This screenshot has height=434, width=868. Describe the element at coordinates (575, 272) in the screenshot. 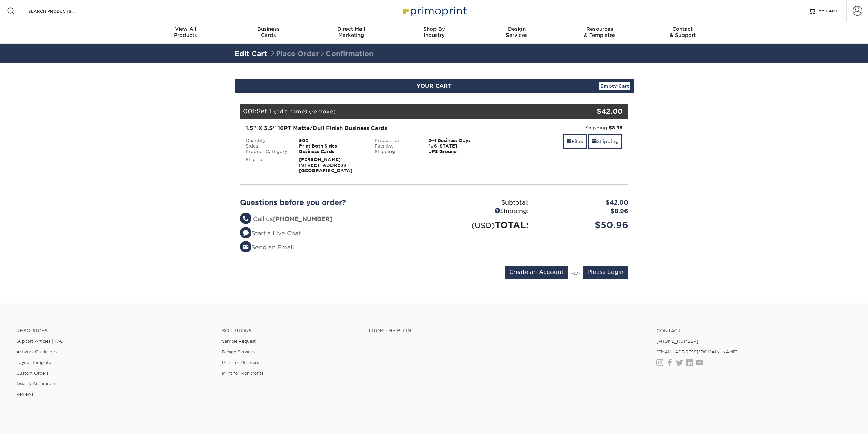

I see `em: -or-` at that location.